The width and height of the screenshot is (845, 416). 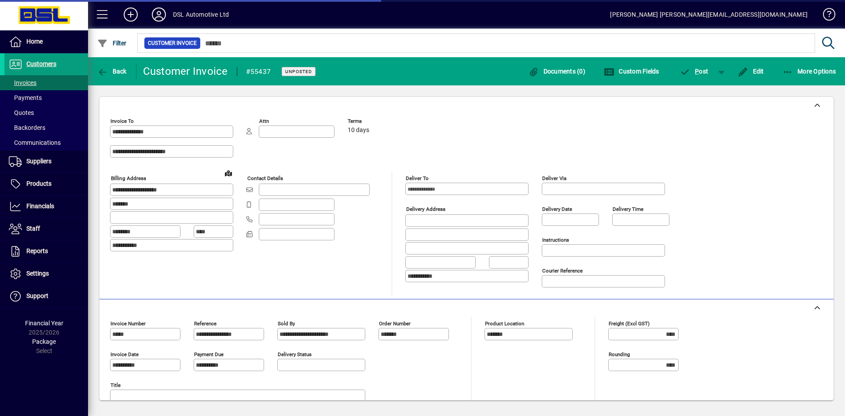 What do you see at coordinates (629, 323) in the screenshot?
I see `mat-label: Freight (excl GST)` at bounding box center [629, 323].